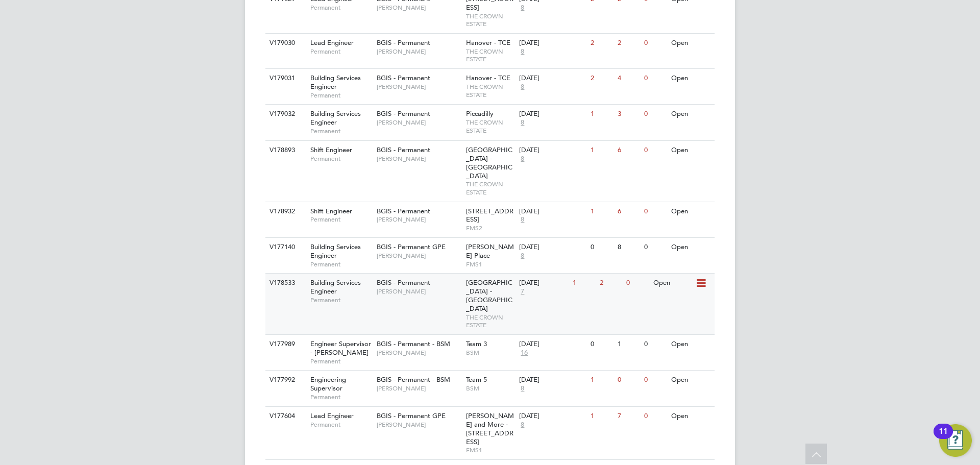 The height and width of the screenshot is (465, 980). Describe the element at coordinates (628, 211) in the screenshot. I see `div: 6` at that location.